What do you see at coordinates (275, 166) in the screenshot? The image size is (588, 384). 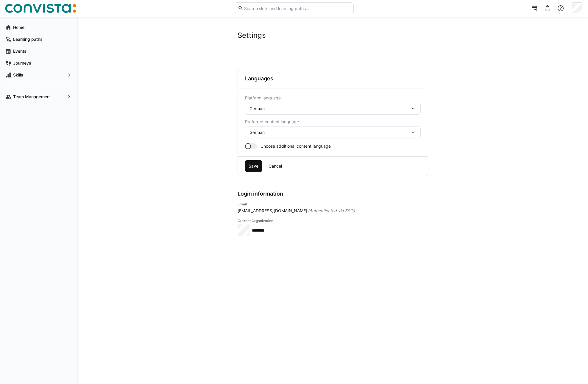 I see `button: Cancel` at bounding box center [275, 166].